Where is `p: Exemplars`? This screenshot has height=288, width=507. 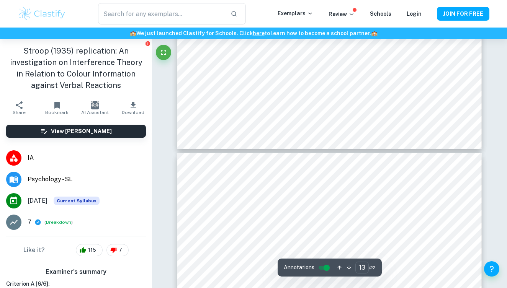 p: Exemplars is located at coordinates (295, 13).